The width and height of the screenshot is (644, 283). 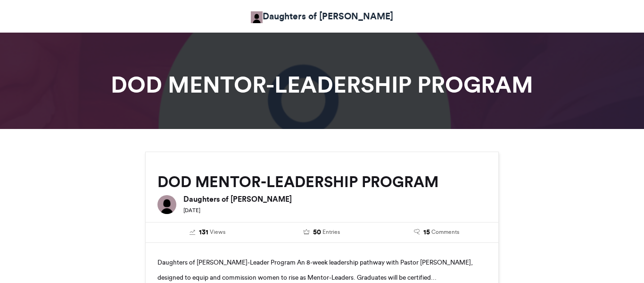 What do you see at coordinates (204, 232) in the screenshot?
I see `span: 131` at bounding box center [204, 232].